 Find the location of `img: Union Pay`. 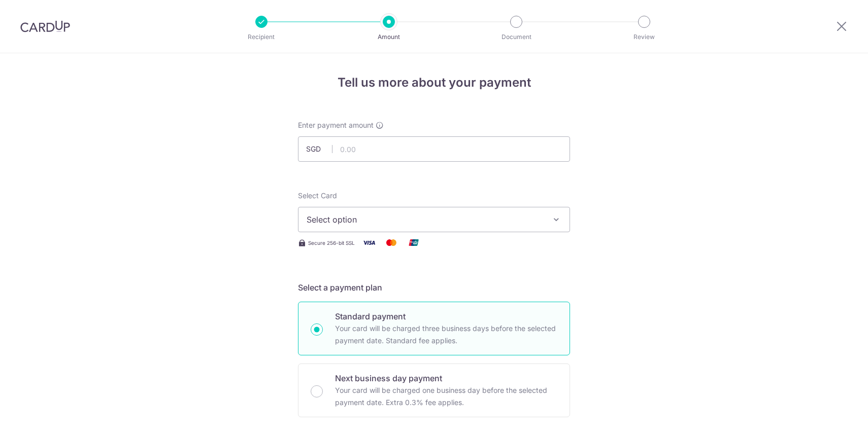

img: Union Pay is located at coordinates (414, 242).